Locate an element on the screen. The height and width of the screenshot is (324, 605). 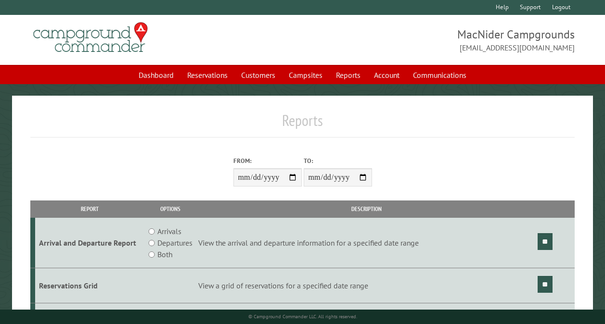
a: Communications is located at coordinates (439, 75).